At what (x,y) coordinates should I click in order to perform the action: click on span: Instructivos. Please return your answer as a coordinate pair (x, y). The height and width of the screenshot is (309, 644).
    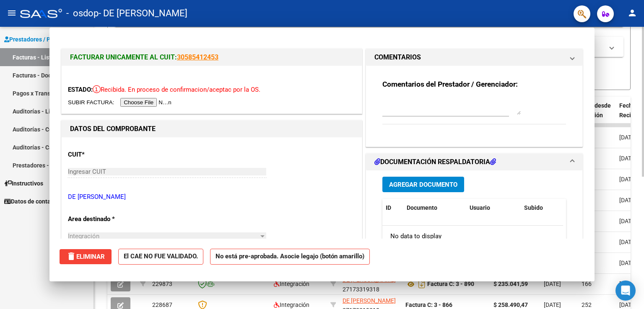
    Looking at the image, I should click on (24, 184).